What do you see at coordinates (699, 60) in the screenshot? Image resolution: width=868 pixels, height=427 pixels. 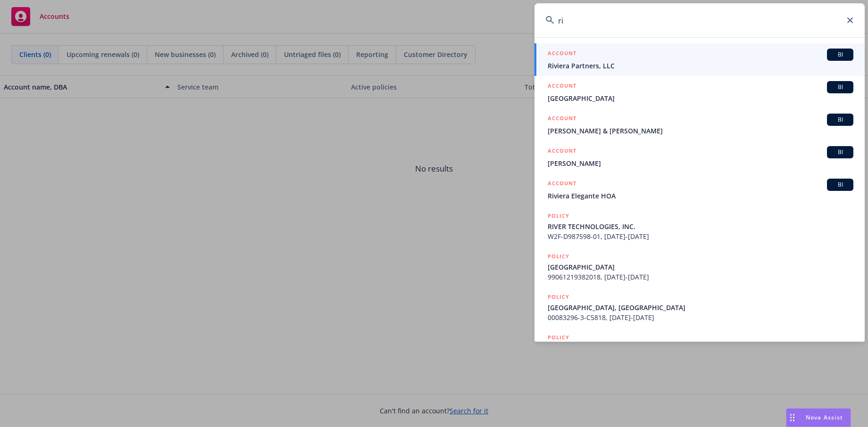 I see `a: ACCOUNTBIRiviera Partners, LLC` at bounding box center [699, 60].